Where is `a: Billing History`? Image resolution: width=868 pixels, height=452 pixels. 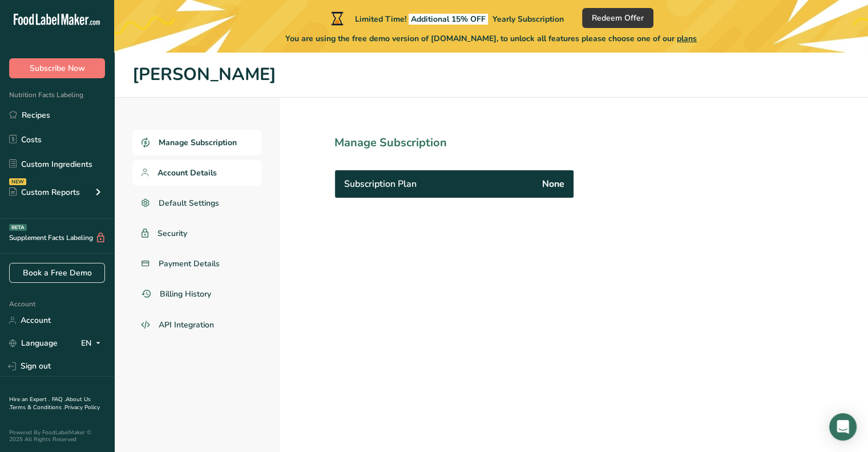 a: Billing History is located at coordinates (197, 294).